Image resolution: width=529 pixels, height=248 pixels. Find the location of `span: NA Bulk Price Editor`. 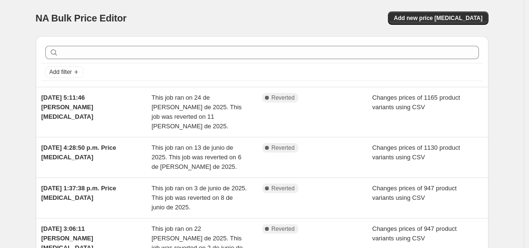

span: NA Bulk Price Editor is located at coordinates (81, 18).